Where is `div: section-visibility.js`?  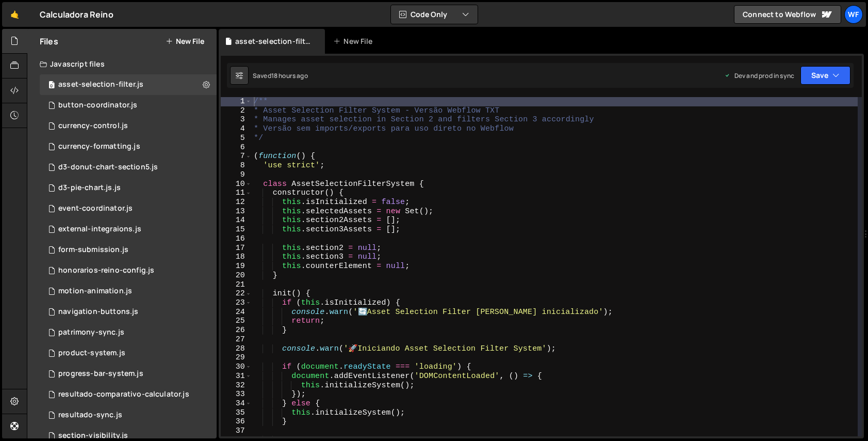 div: section-visibility.js is located at coordinates (93, 436).